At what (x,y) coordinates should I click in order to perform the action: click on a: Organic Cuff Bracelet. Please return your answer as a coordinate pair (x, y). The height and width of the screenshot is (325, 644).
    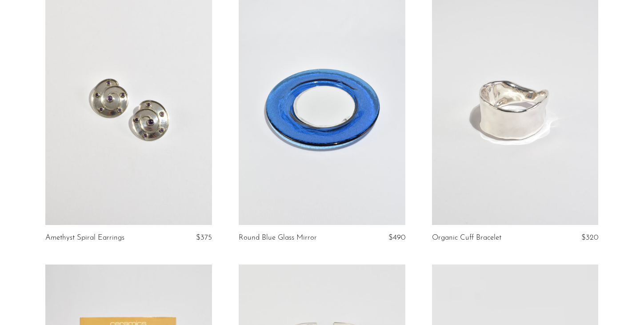
    Looking at the image, I should click on (467, 238).